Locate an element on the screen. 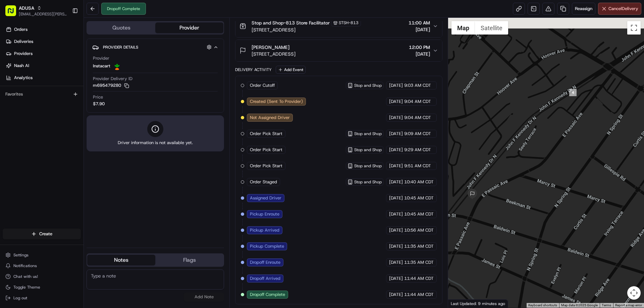 Image resolution: width=644 pixels, height=308 pixels. span: $7.90 is located at coordinates (99, 104).